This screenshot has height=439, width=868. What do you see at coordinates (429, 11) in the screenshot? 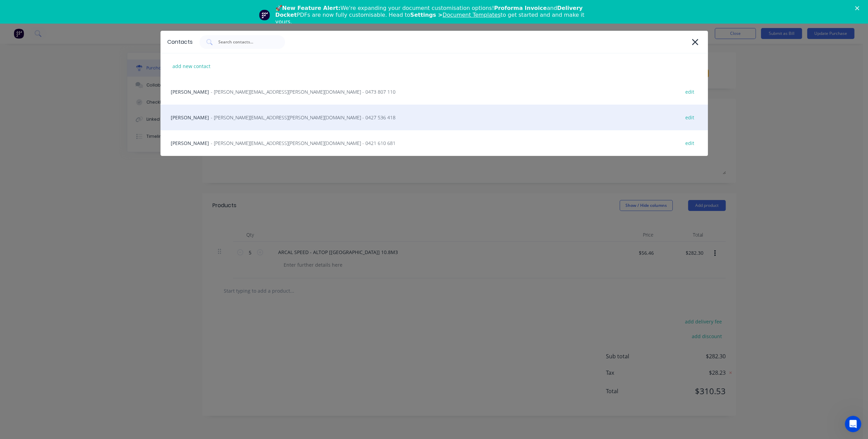
I see `b: Delivery Docket` at bounding box center [429, 11].